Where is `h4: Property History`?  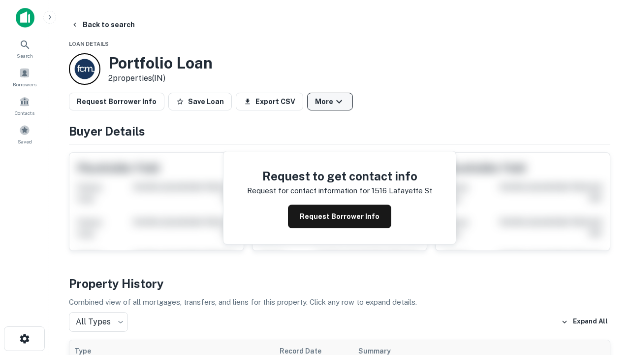
h4: Property History is located at coordinates (340, 283).